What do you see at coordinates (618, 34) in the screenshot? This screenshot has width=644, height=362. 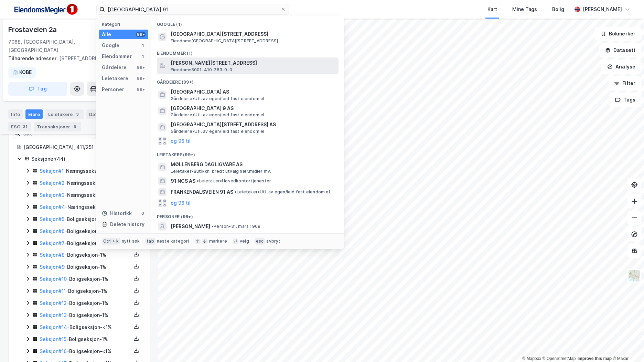 I see `button: Bokmerker` at bounding box center [618, 34].